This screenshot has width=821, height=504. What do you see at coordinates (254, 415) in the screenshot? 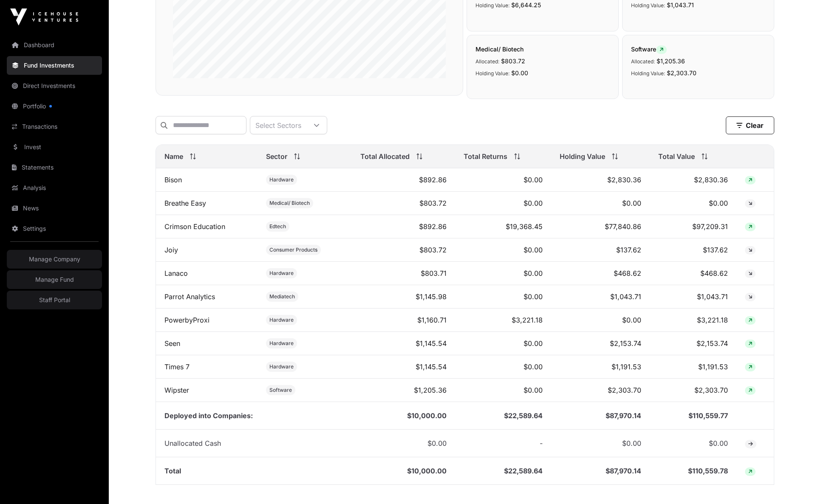
I see `td: Deployed into Companies:` at bounding box center [254, 415].